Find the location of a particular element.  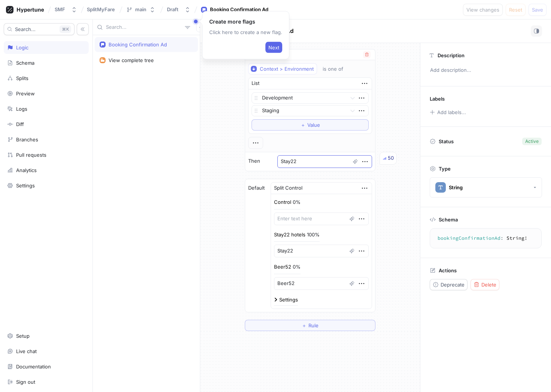

button: Context > Environment is located at coordinates (282, 69).